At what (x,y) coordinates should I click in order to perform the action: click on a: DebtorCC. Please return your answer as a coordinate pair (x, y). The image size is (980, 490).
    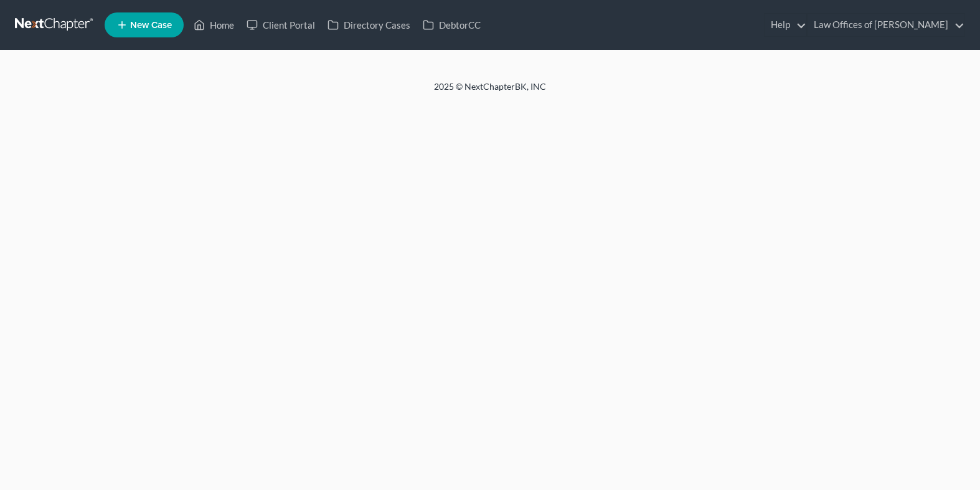
    Looking at the image, I should click on (452, 25).